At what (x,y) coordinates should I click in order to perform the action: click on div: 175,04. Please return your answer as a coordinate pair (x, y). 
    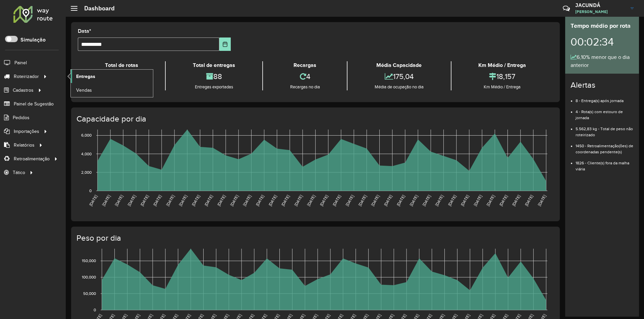
    Looking at the image, I should click on (399, 76).